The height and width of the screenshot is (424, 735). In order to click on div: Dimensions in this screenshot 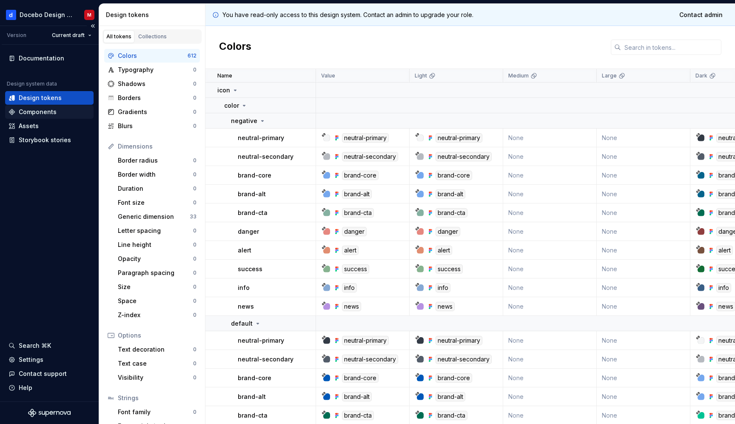, I will do `click(157, 146)`.